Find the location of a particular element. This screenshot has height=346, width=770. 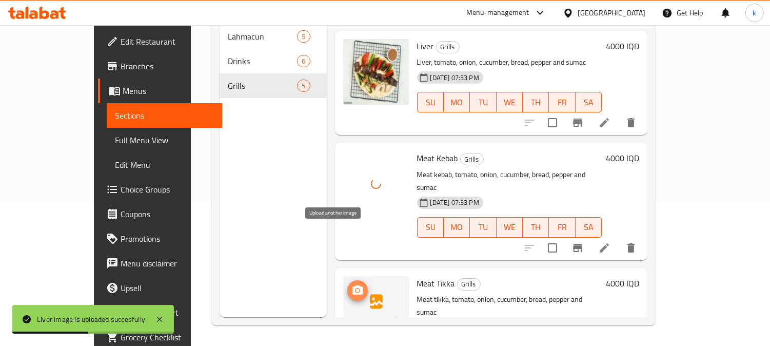

span: Upsell is located at coordinates (167, 288).